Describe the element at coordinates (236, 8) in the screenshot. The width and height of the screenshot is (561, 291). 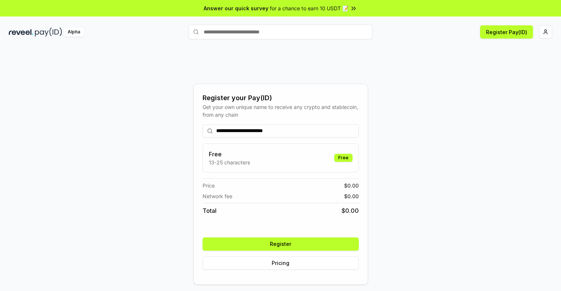
I see `span: Answer our quick survey` at that location.